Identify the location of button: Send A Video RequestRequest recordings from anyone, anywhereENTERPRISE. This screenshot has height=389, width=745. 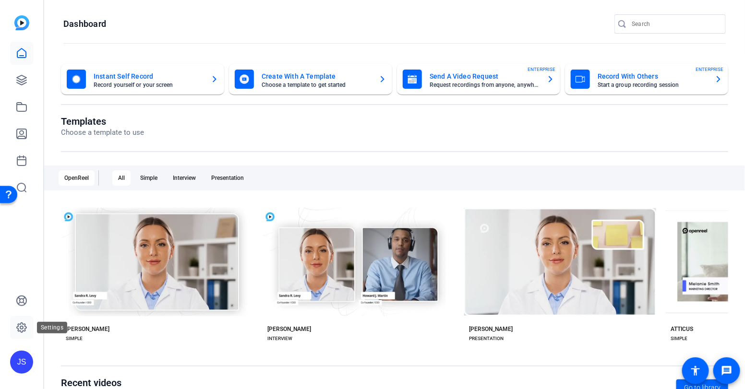
(479, 79).